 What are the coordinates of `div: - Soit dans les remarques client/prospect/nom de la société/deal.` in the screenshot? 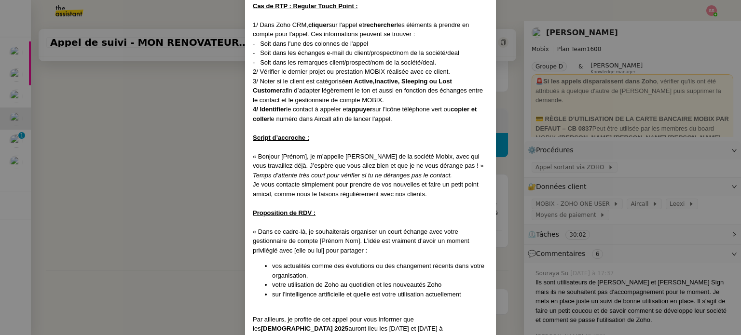 It's located at (371, 63).